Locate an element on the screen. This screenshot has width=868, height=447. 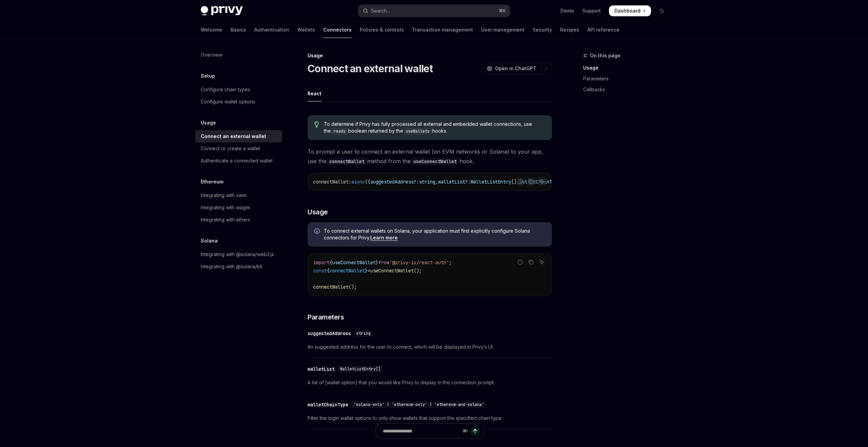
span: On this page is located at coordinates (606, 56).